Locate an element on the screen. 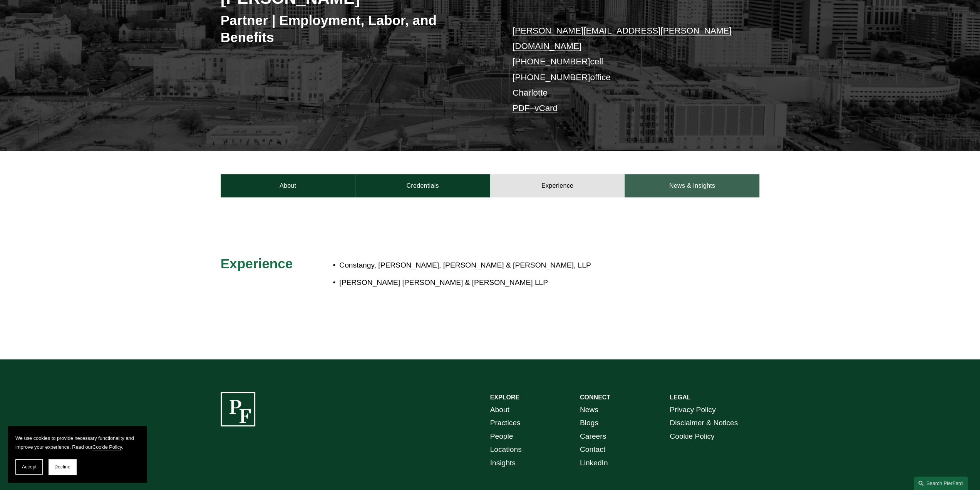  strong: EXPLORE is located at coordinates (505, 397).